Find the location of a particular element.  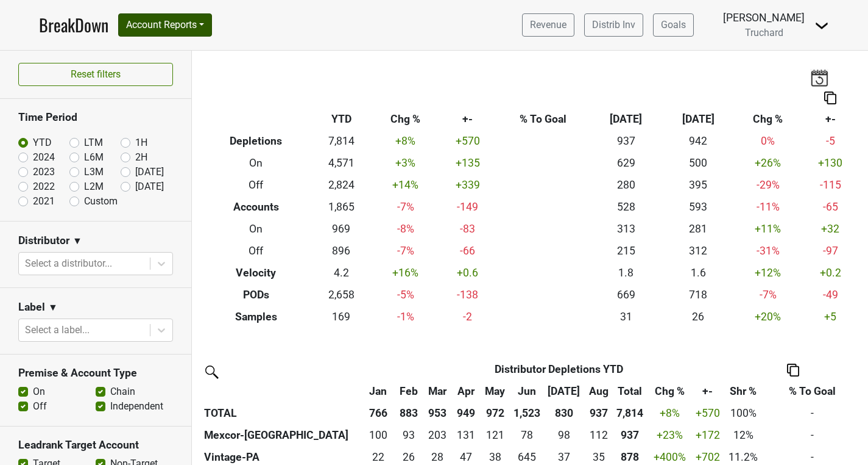

label: L3M is located at coordinates (94, 172).